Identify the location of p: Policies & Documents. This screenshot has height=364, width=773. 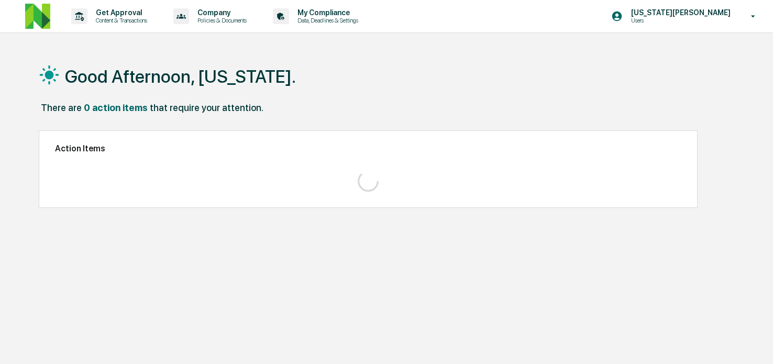
(220, 20).